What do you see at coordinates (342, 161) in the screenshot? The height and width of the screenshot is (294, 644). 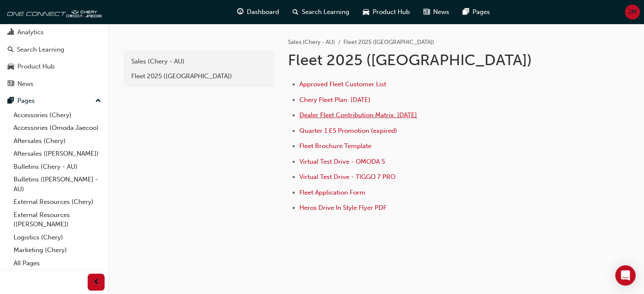 I see `span: Virtual Test Drive - OMODA 5` at bounding box center [342, 161].